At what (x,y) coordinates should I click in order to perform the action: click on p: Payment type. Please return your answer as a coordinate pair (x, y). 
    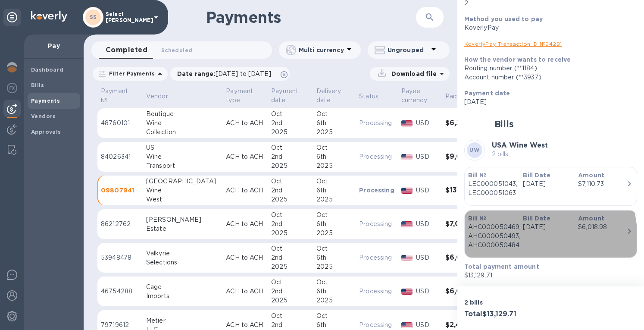
    Looking at the image, I should click on (240, 96).